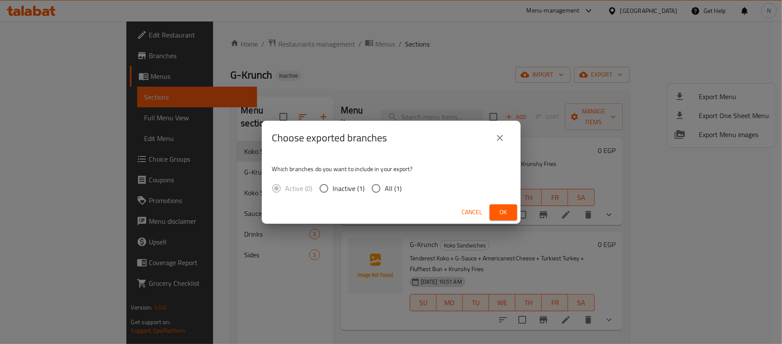 Image resolution: width=782 pixels, height=344 pixels. Describe the element at coordinates (329, 138) in the screenshot. I see `h2: Choose exported branches` at that location.